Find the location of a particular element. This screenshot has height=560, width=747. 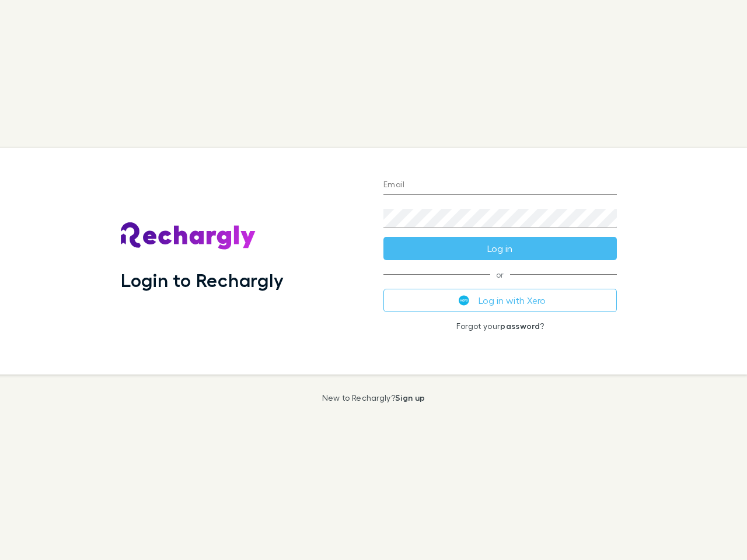

h1: Login to Rechargly is located at coordinates (202, 280).